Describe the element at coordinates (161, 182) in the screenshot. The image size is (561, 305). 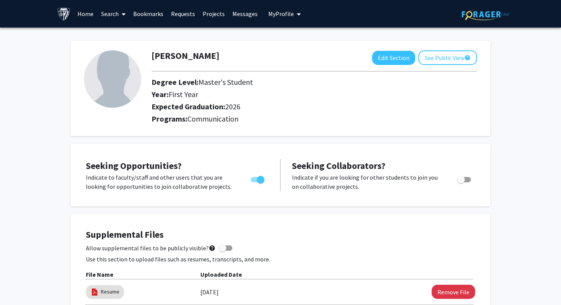
I see `p: Indicate to faculty/staff and other users that you are looking for opportunities to join collabor...` at that location.